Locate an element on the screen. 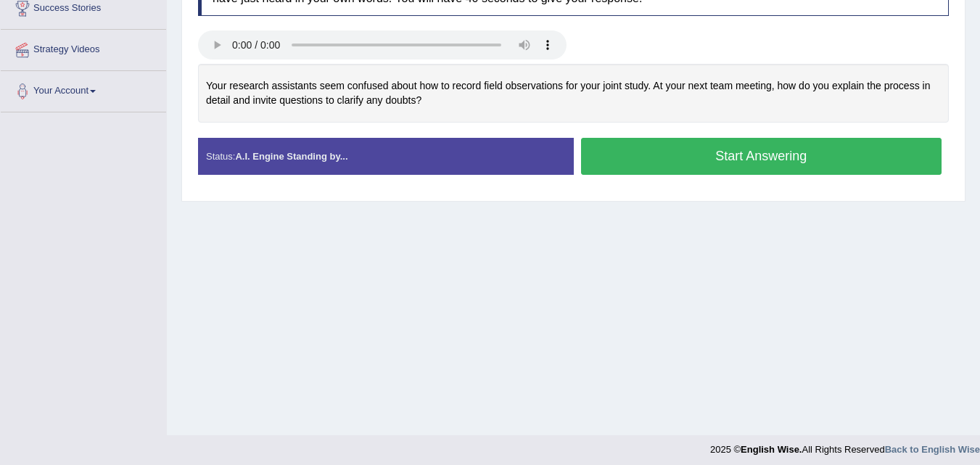  button: Start Answering is located at coordinates (762, 156).